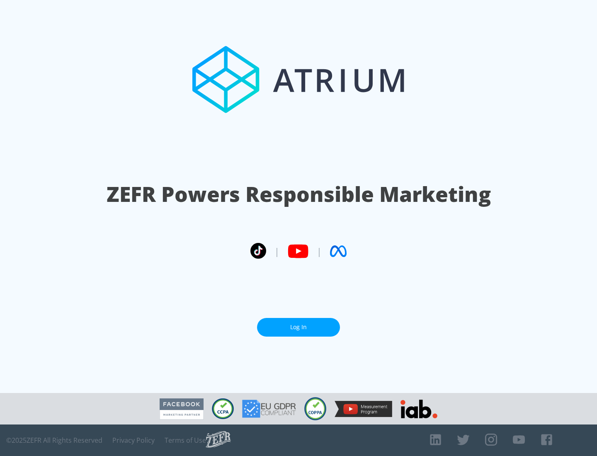  Describe the element at coordinates (223, 409) in the screenshot. I see `img: CCPA Compliant` at that location.